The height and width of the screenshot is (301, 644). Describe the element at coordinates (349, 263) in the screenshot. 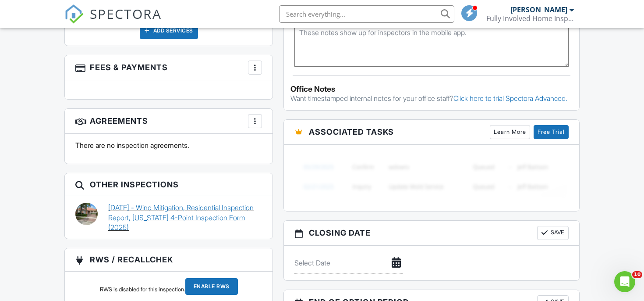

I see `input: Select Date` at that location.